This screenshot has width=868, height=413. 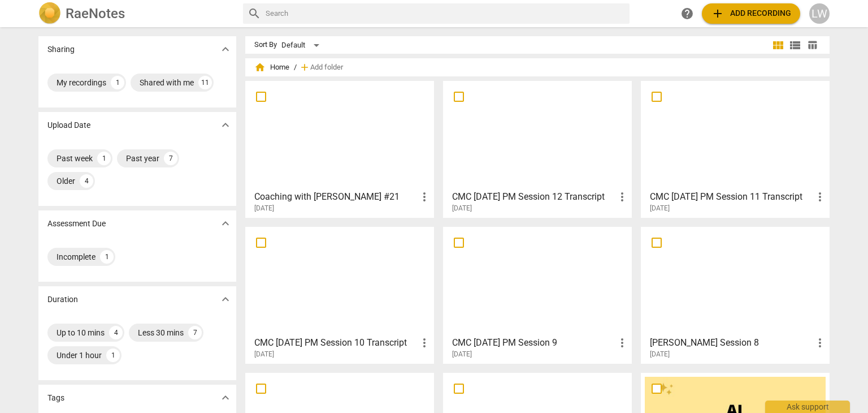 What do you see at coordinates (166, 82) in the screenshot?
I see `div: Shared with me` at bounding box center [166, 82].